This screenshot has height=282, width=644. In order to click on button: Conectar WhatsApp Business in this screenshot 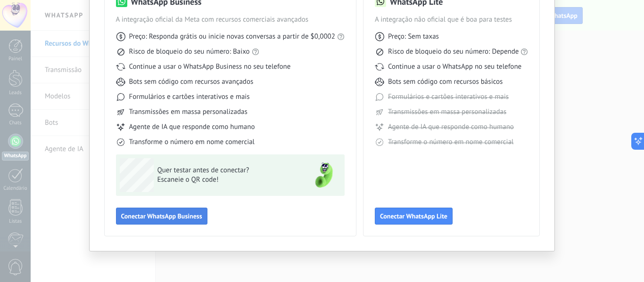, I will do `click(162, 216)`.